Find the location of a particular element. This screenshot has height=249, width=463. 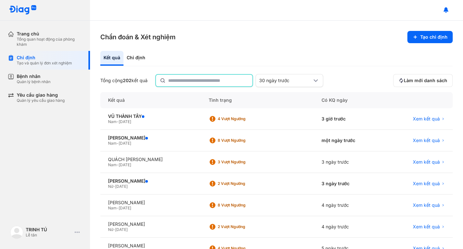

div: Tổng quan hoạt động của phòng khám is located at coordinates (50, 42).